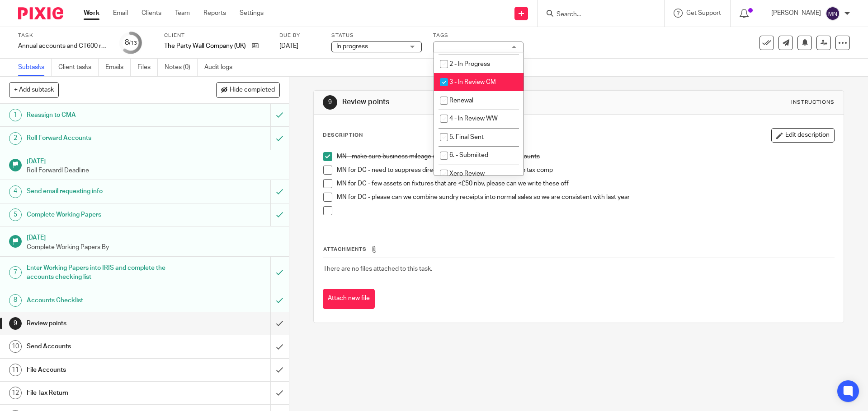  Describe the element at coordinates (78, 67) in the screenshot. I see `a: Client tasks` at that location.